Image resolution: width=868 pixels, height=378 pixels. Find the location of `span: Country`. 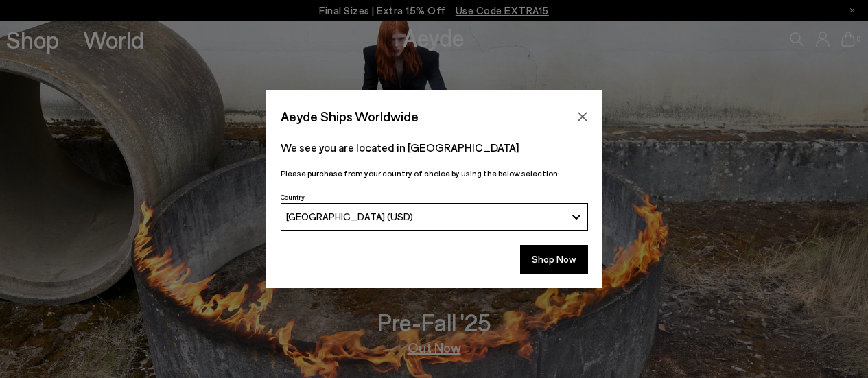

span: Country is located at coordinates (292, 197).